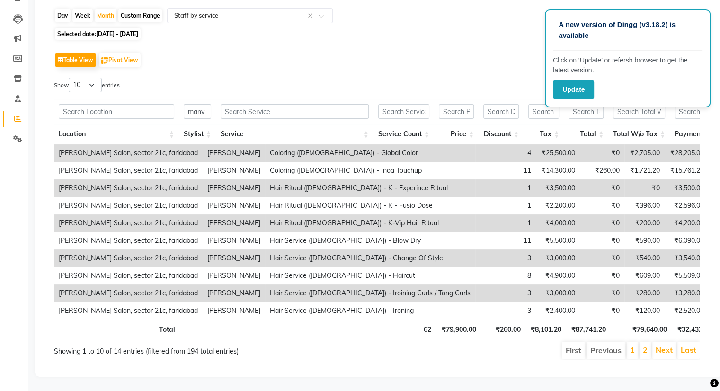 Image resolution: width=720 pixels, height=391 pixels. Describe the element at coordinates (645, 293) in the screenshot. I see `td: ₹280.00` at that location.